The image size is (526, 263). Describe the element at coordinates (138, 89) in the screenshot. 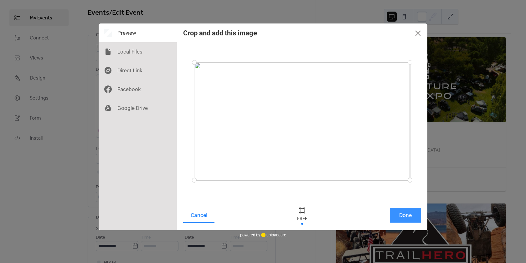

I see `div: Facebook` at that location.